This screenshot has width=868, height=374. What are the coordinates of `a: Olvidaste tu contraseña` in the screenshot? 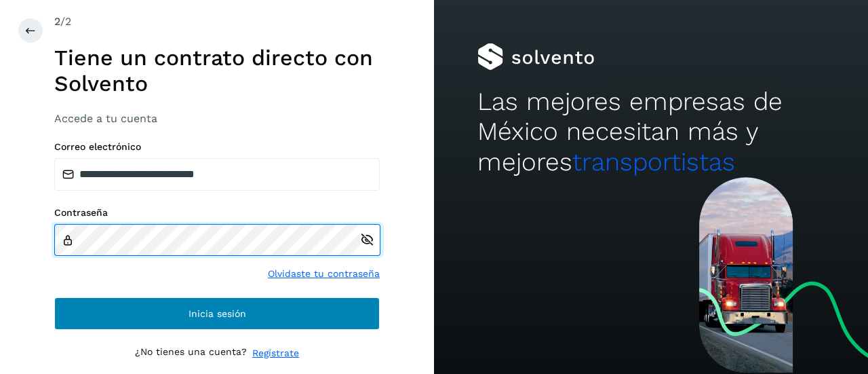 It's located at (324, 274).